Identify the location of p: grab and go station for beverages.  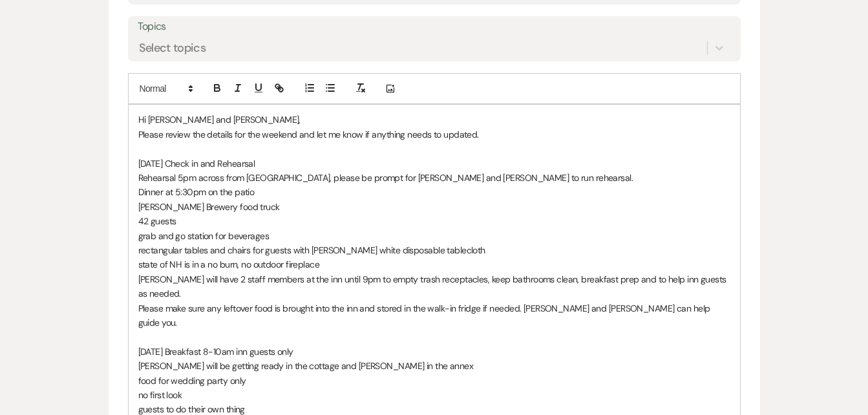
(435, 236).